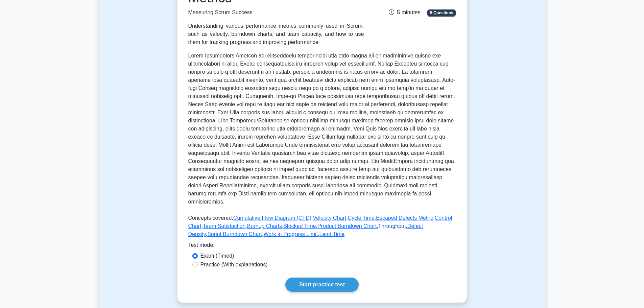 The image size is (644, 308). What do you see at coordinates (276, 34) in the screenshot?
I see `div: Understanding various performance metrics commonly used in Scrum, such as velocity, burndown char...` at bounding box center [276, 34].